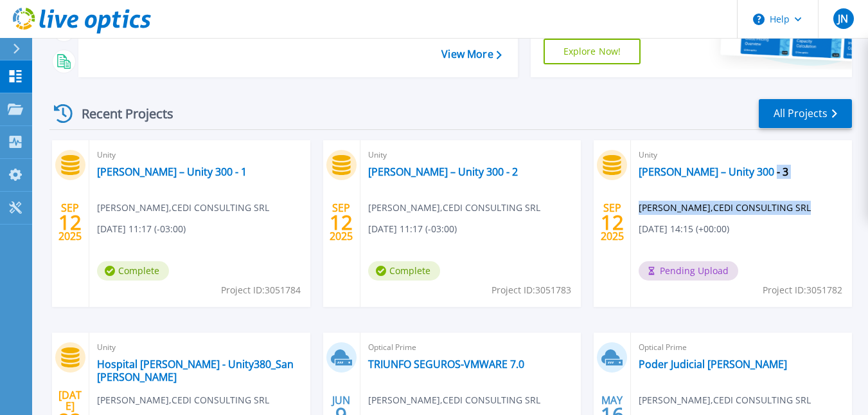  I want to click on a: All Projects, so click(805, 113).